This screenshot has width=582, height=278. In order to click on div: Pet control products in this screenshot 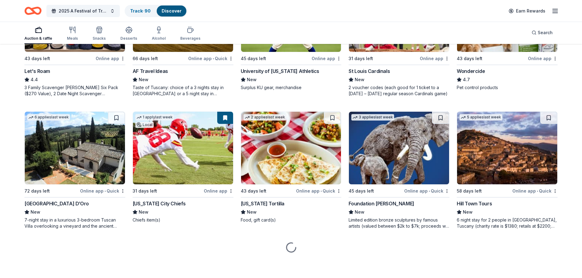, I will do `click(507, 88)`.